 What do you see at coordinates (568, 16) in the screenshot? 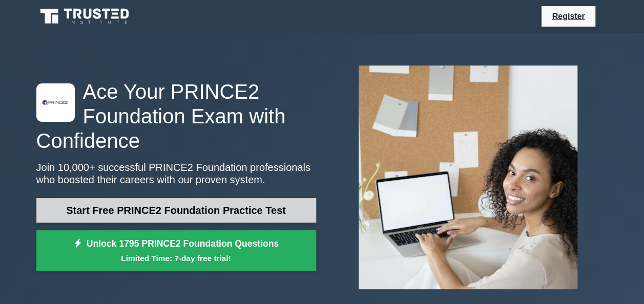
I see `a: Register` at bounding box center [568, 16].